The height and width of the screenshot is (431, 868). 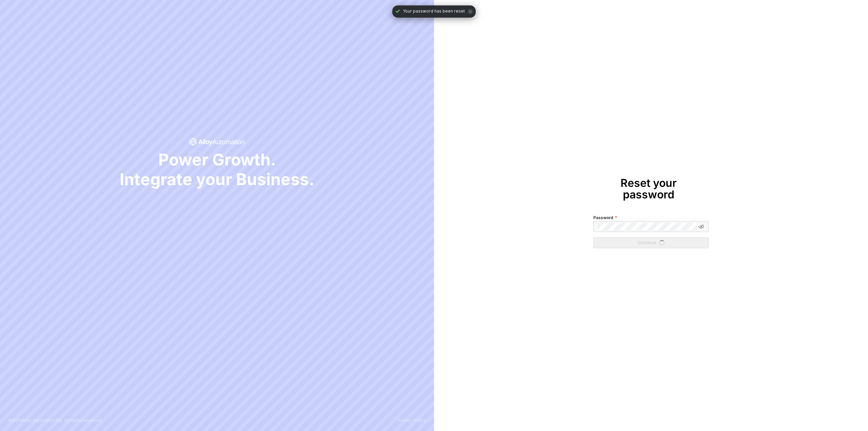 I want to click on p: © 2025 Alloy Automation Inc. All rights reserved., so click(x=55, y=420).